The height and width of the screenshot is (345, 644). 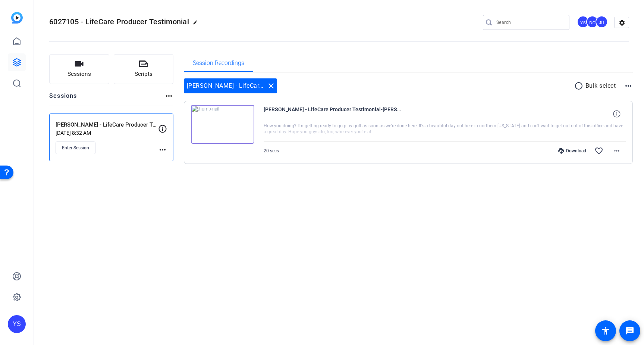 I want to click on mat-icon: favorite_border, so click(x=599, y=151).